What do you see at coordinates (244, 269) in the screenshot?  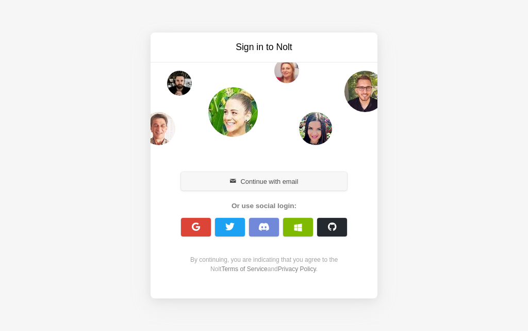 I see `a: Terms of Service` at bounding box center [244, 269].